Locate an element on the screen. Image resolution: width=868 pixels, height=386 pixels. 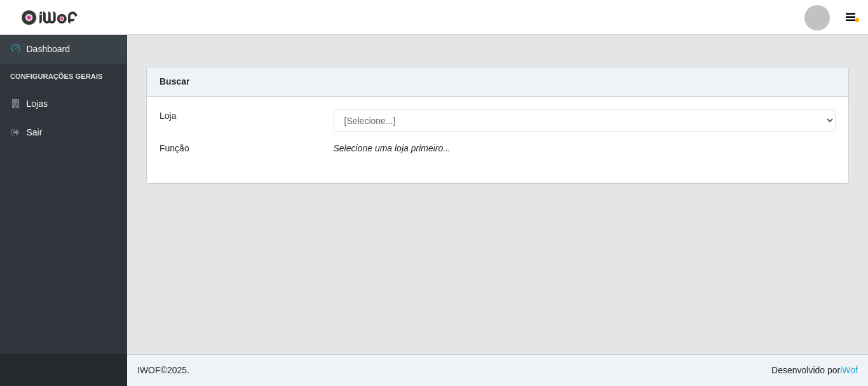
span: © 2025 . is located at coordinates (163, 370).